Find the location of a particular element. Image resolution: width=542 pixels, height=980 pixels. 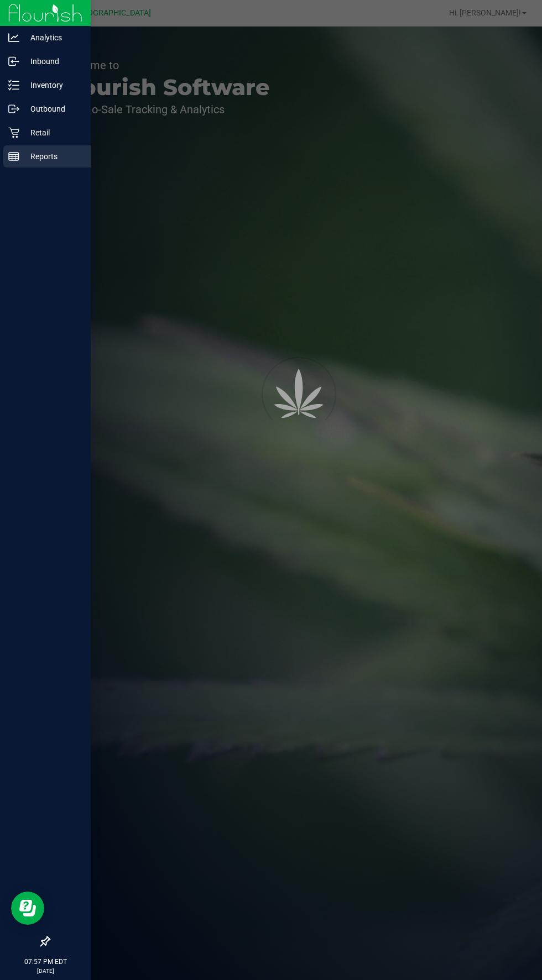

inline-svg: Inventory is located at coordinates (14, 85).